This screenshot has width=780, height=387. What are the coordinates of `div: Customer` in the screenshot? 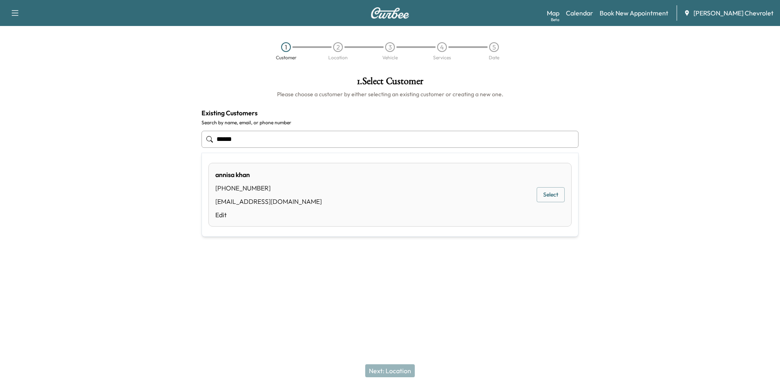 It's located at (286, 58).